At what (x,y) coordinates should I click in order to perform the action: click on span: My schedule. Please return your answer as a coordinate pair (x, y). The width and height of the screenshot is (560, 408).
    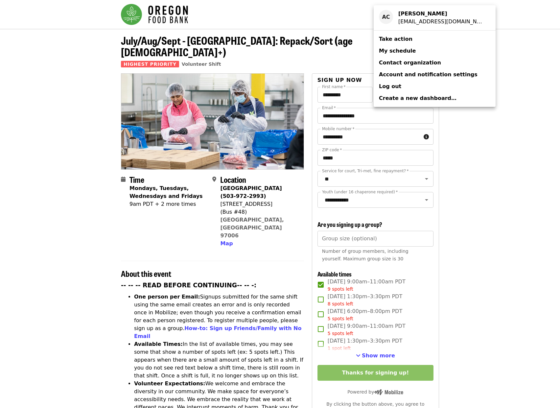
    Looking at the image, I should click on (398, 51).